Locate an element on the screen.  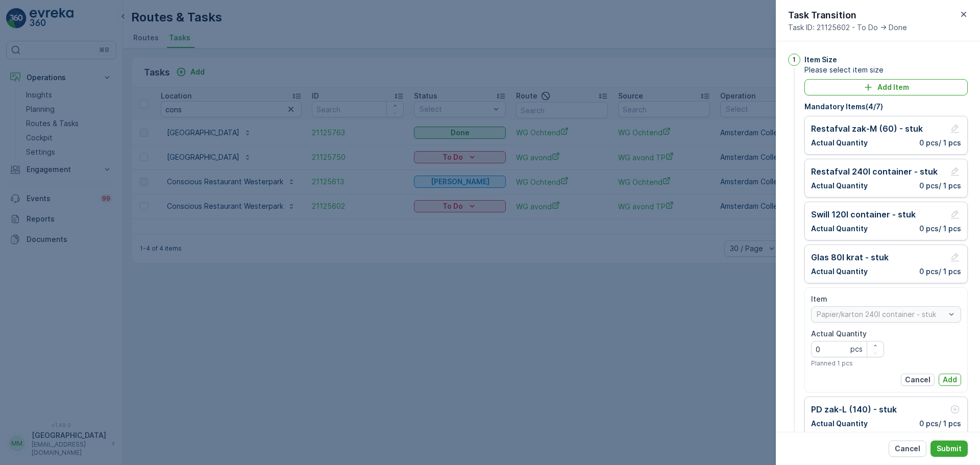
p: Add is located at coordinates (950, 379).